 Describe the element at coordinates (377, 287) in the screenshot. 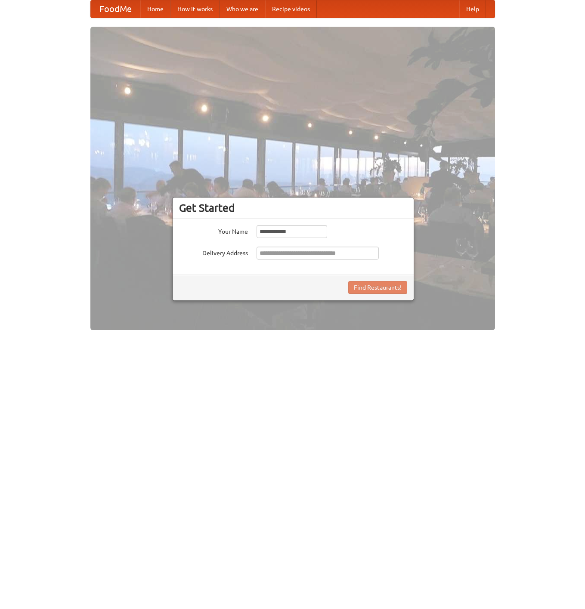

I see `button: Find Restaurants!` at that location.